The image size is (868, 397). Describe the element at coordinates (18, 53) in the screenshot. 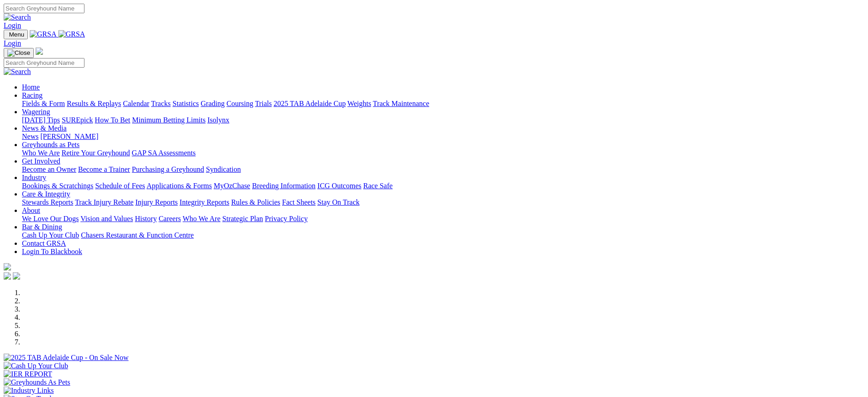

I see `img: Close` at that location.